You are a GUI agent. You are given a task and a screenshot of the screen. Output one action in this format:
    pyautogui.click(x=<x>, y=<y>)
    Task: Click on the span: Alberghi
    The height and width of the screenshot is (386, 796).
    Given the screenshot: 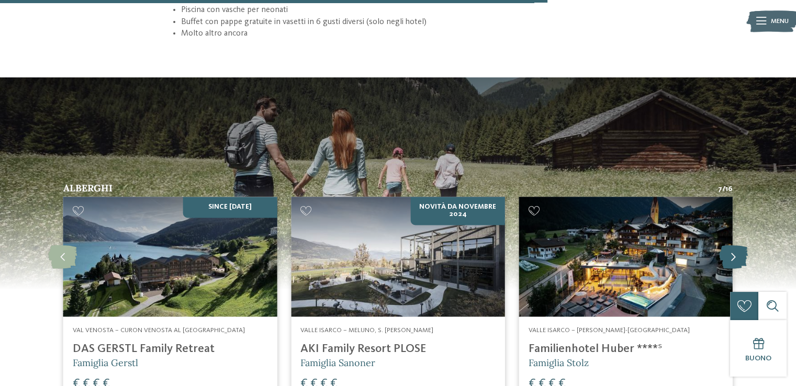 What is the action you would take?
    pyautogui.click(x=88, y=188)
    